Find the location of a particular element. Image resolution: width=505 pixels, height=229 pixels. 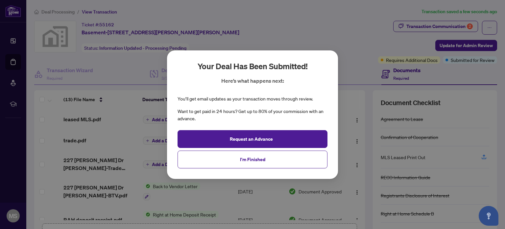

div: You’ll get email updates as your transaction moves through review. is located at coordinates (245, 99).